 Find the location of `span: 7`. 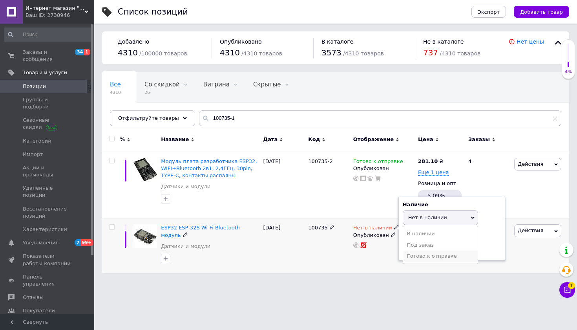

span: 7 is located at coordinates (78, 242).